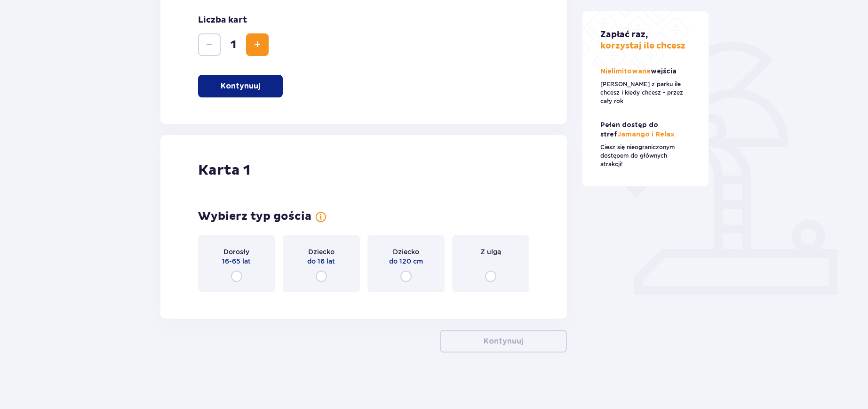  Describe the element at coordinates (664, 72) in the screenshot. I see `span: wejścia` at that location.